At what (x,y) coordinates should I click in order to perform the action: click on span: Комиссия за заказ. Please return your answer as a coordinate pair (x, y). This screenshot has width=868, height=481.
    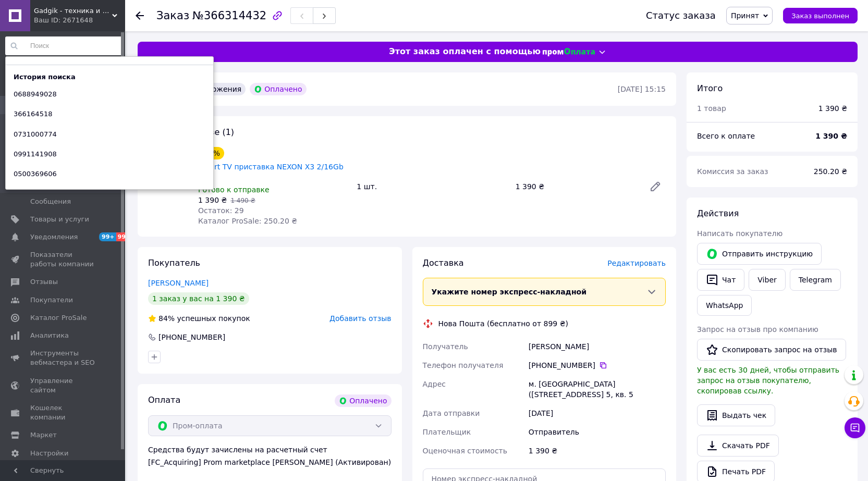
    Looking at the image, I should click on (732, 171).